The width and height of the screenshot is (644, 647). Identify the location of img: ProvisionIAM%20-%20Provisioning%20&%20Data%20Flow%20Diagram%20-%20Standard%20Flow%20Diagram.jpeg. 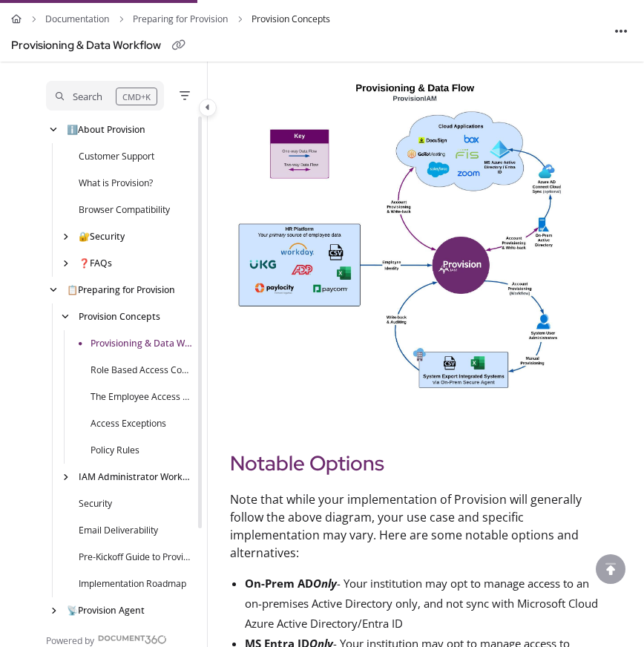
(414, 234).